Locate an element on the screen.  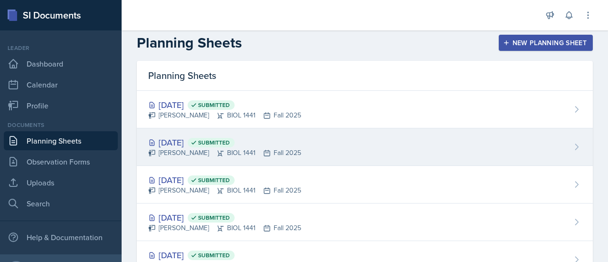
a: Profile is located at coordinates (61, 105).